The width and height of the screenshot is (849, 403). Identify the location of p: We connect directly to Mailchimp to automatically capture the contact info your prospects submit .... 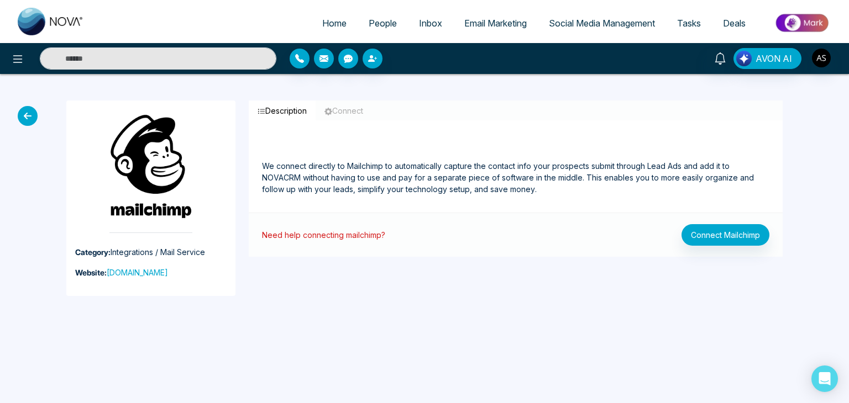
(515, 164).